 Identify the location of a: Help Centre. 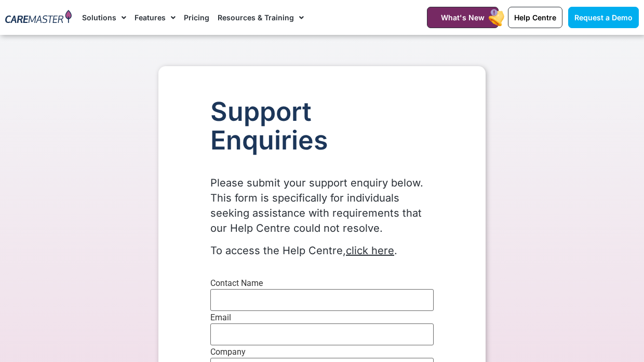
(535, 17).